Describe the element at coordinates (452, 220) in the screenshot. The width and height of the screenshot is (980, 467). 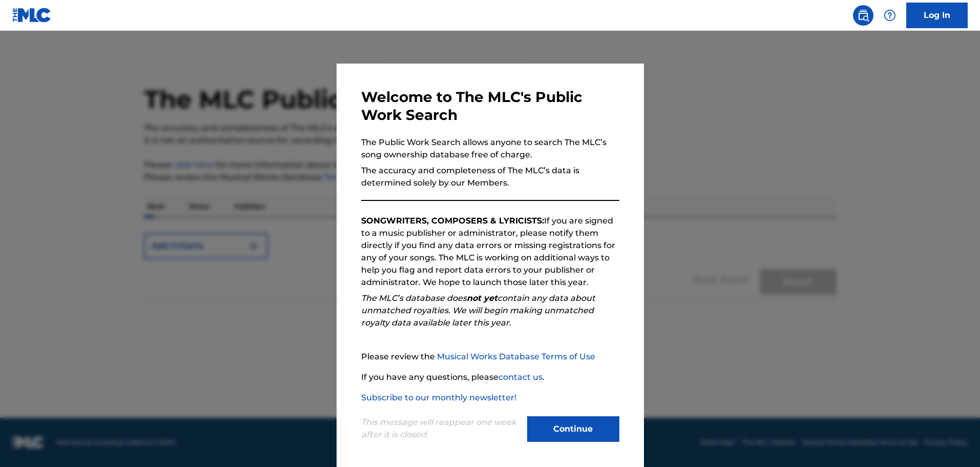
I see `strong: SONGWRITERS, COMPOSERS & LYRICISTS:` at that location.